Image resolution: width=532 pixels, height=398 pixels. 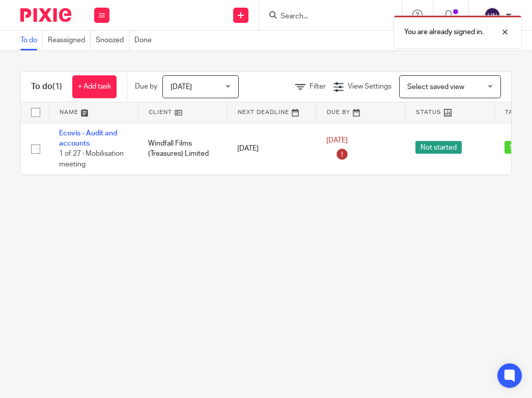 I want to click on span: Filter, so click(x=318, y=86).